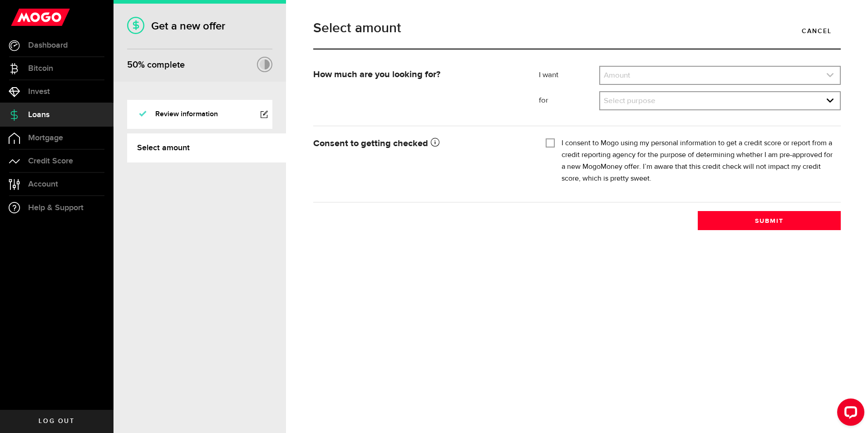 The width and height of the screenshot is (868, 433). I want to click on span: Dashboard, so click(48, 45).